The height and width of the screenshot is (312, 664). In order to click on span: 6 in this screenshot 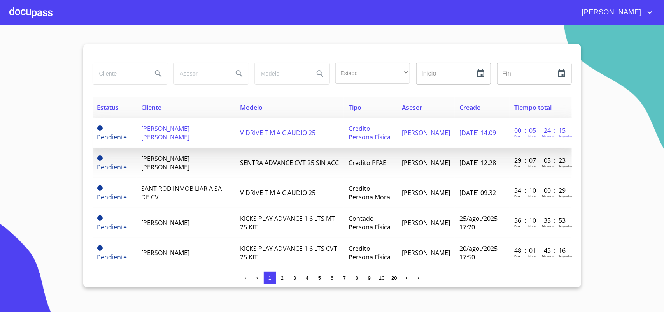, I will do `click(332, 278)`.